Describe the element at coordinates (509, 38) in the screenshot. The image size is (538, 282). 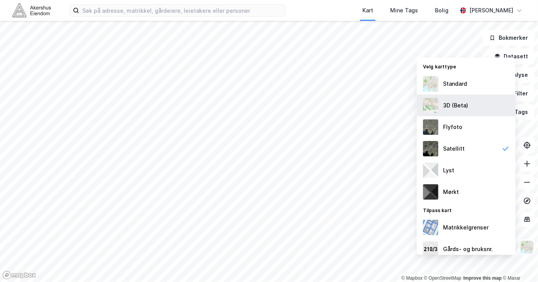
I see `button: Bokmerker` at that location.